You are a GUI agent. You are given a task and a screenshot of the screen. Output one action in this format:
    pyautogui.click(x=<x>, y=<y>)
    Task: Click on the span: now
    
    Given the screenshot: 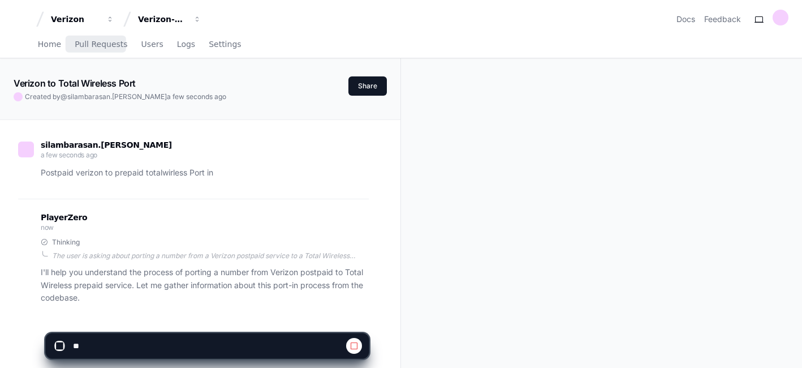 What is the action you would take?
    pyautogui.click(x=47, y=227)
    